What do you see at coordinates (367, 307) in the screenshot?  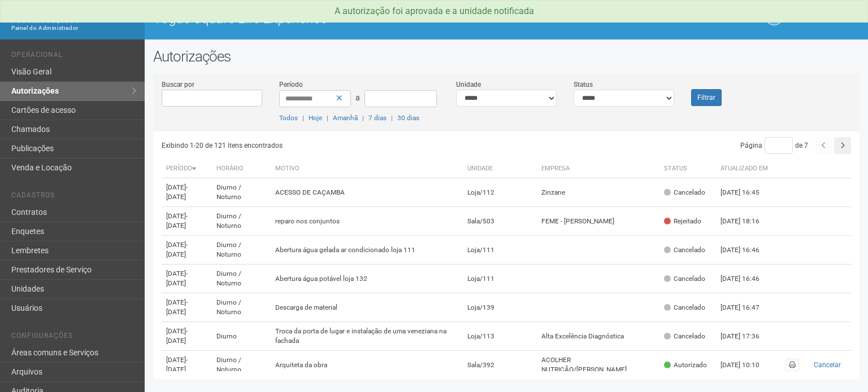 I see `td: Descarga de material` at bounding box center [367, 307].